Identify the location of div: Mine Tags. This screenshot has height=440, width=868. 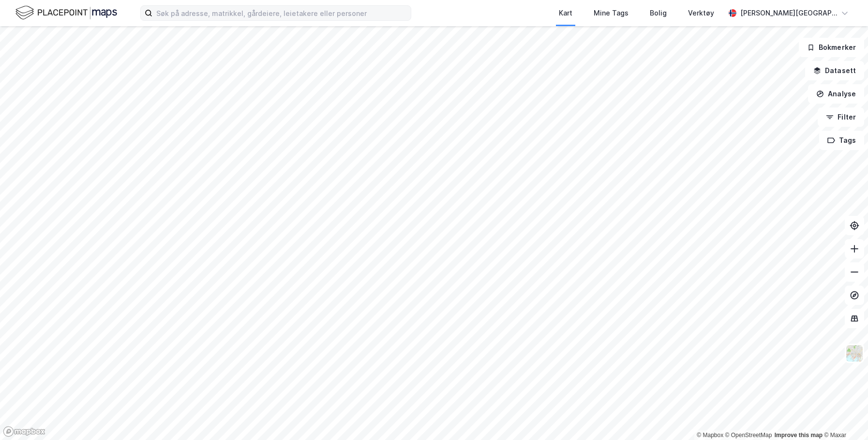
(611, 13).